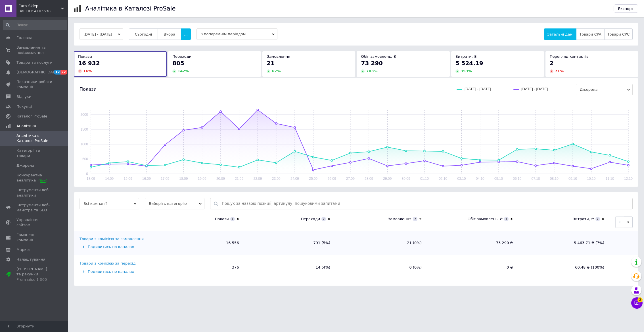  What do you see at coordinates (130, 8) in the screenshot?
I see `h1: Аналітика в Каталозі ProSale` at bounding box center [130, 8].